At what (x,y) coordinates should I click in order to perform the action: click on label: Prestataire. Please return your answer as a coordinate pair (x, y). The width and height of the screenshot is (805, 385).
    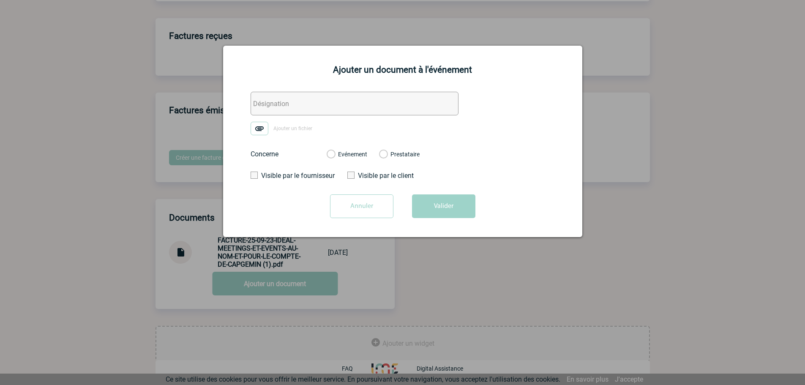
    Looking at the image, I should click on (383, 155).